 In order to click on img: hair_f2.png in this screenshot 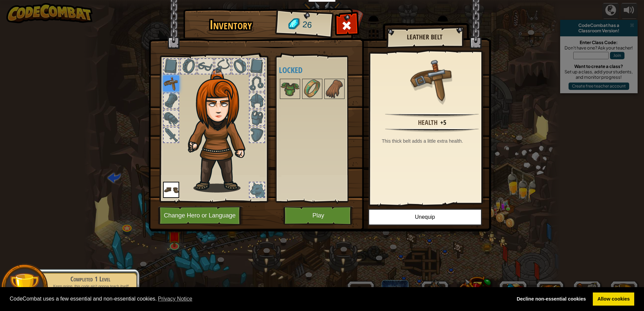, I will do `click(221, 130)`.